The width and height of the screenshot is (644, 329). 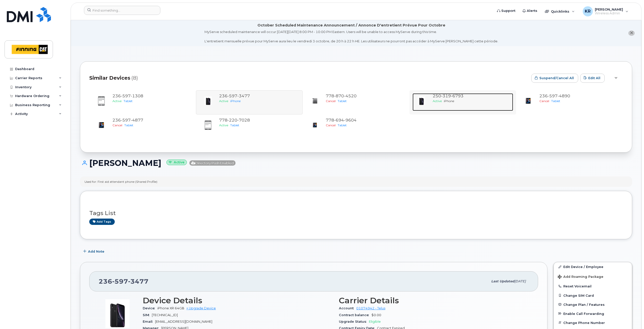 What do you see at coordinates (143, 102) in the screenshot?
I see `a: 2365971308ActiveTablet` at bounding box center [143, 102].